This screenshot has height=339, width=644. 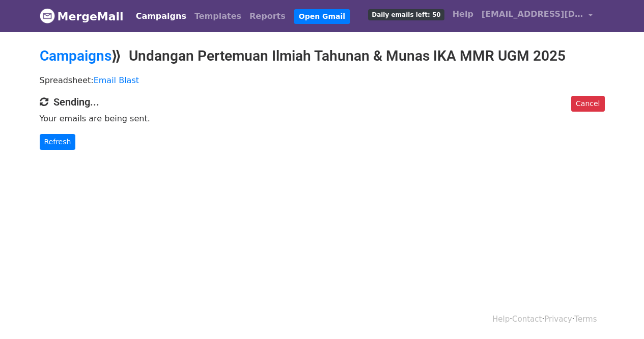 What do you see at coordinates (58, 142) in the screenshot?
I see `a: Refresh` at bounding box center [58, 142].